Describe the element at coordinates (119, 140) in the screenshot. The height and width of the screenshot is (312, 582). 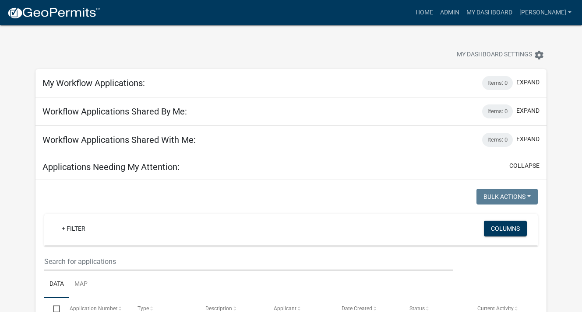
I see `h5: Workflow Applications Shared With Me:` at that location.